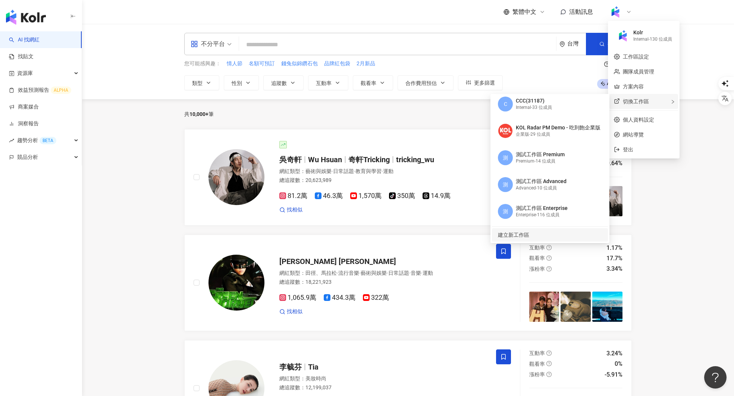  Describe the element at coordinates (28, 157) in the screenshot. I see `span: 競品分析` at that location.